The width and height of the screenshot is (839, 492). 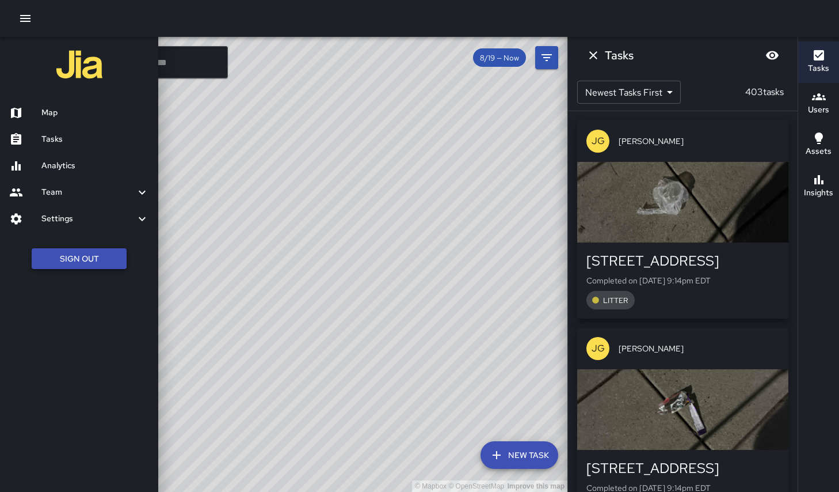 What do you see at coordinates (615, 300) in the screenshot?
I see `span: LITTER` at bounding box center [615, 300].